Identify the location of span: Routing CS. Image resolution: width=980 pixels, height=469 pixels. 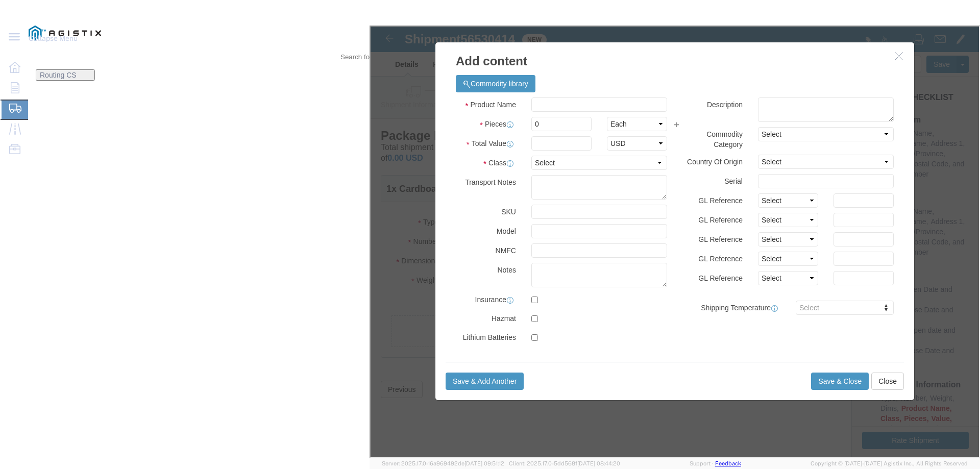
(58, 75).